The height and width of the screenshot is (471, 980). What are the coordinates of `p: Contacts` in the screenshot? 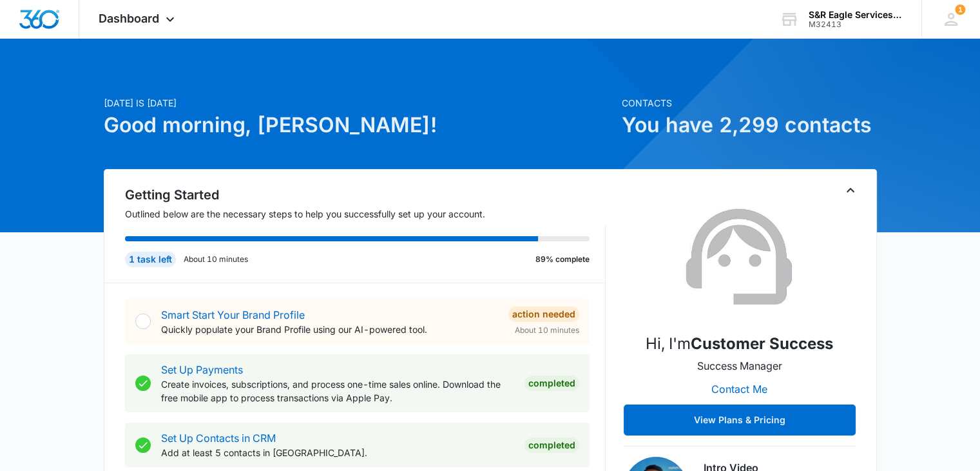 It's located at (749, 103).